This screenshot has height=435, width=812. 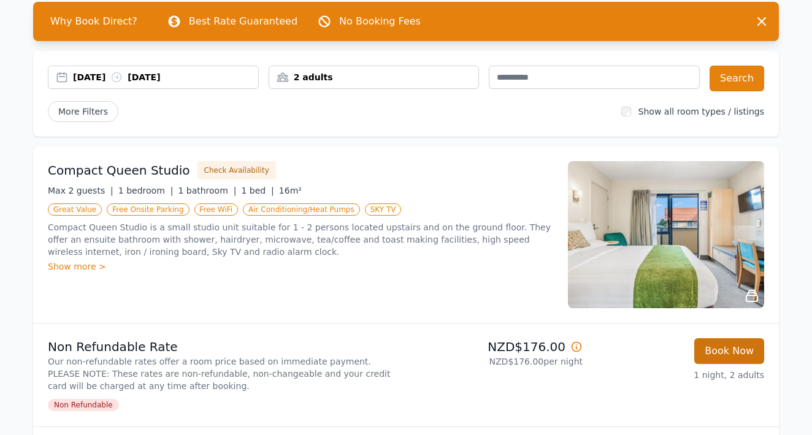 I want to click on span: More Filters, so click(x=83, y=112).